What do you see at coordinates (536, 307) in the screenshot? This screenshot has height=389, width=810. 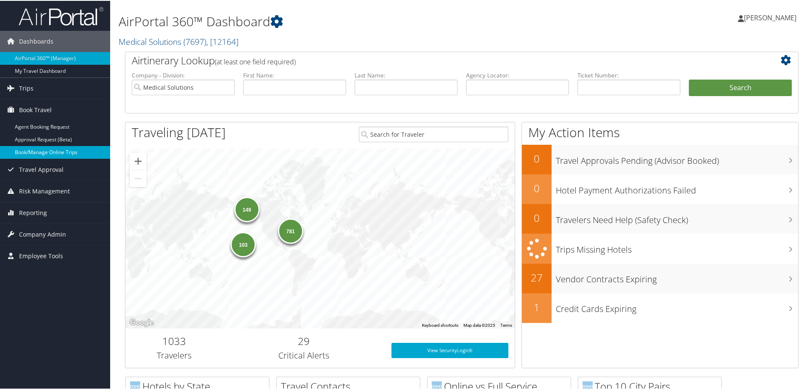 I see `h2: 1` at bounding box center [536, 307].